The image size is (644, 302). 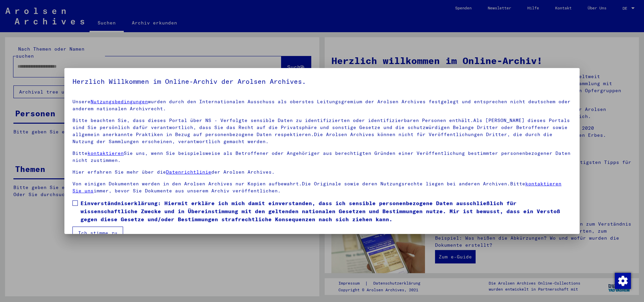 What do you see at coordinates (322, 82) in the screenshot?
I see `h5: Herzlich Willkommen im Online-Archiv der Arolsen Archives.` at bounding box center [322, 82].